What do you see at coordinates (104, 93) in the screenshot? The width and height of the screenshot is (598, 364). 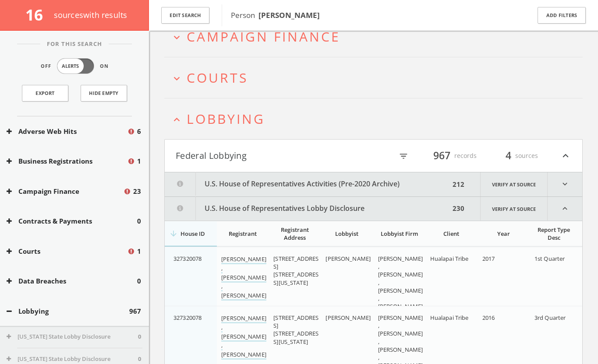 I see `button: Hide Empty` at bounding box center [104, 93].